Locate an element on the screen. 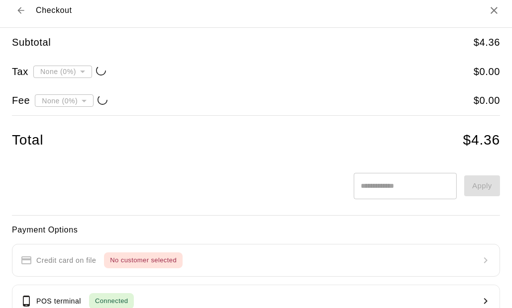 Image resolution: width=512 pixels, height=308 pixels. div: Checkout is located at coordinates (42, 10).